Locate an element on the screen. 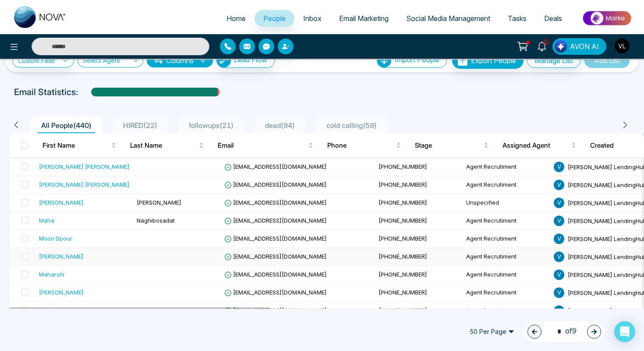 This screenshot has height=351, width=644. a: Deals is located at coordinates (553, 19).